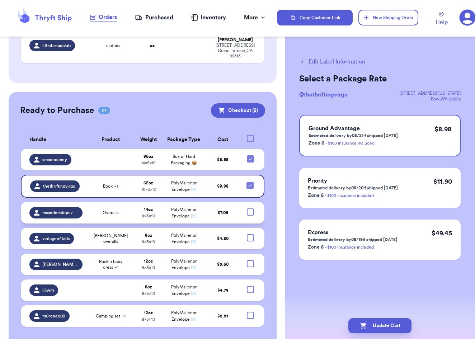 The width and height of the screenshot is (475, 339). I want to click on span: $ 8.98, so click(223, 186).